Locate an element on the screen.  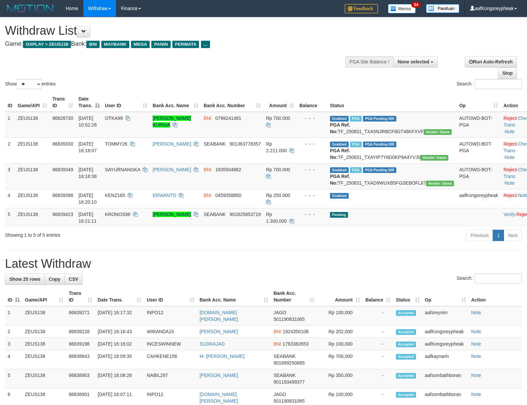
a: Next is located at coordinates (513, 235).